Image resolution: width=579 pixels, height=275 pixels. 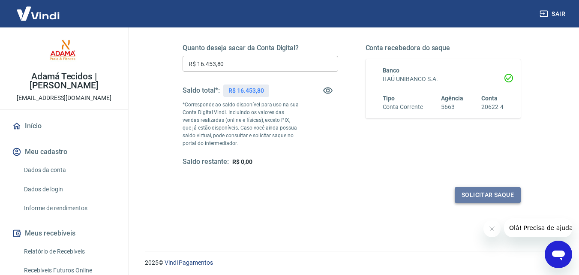 What do you see at coordinates (64, 152) in the screenshot?
I see `button: Meu cadastro` at bounding box center [64, 152].